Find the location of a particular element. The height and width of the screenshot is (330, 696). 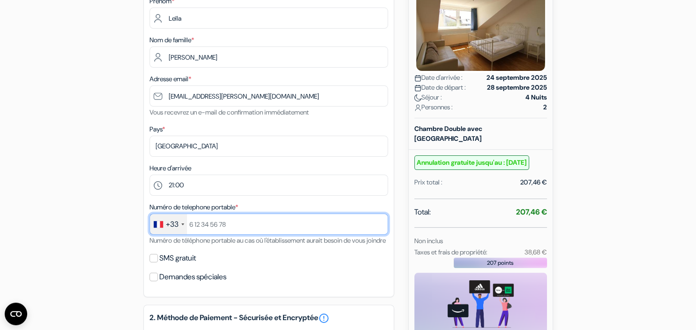

div: Prix total : is located at coordinates (429, 182).